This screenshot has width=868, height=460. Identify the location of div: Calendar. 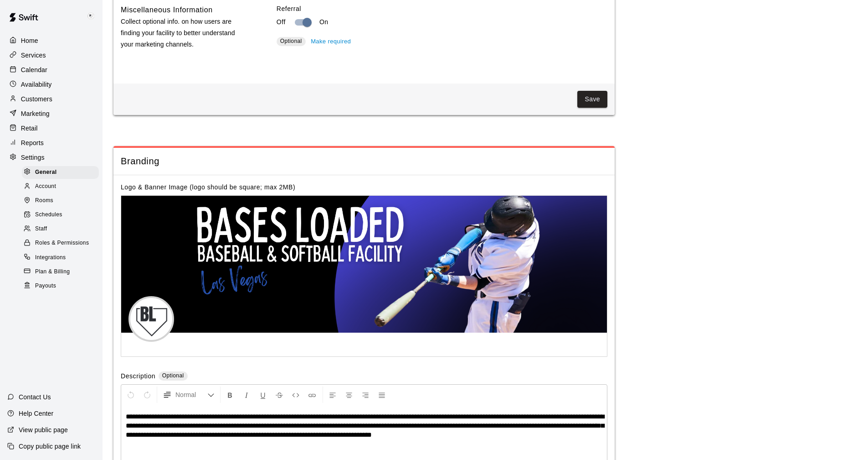
(51, 70).